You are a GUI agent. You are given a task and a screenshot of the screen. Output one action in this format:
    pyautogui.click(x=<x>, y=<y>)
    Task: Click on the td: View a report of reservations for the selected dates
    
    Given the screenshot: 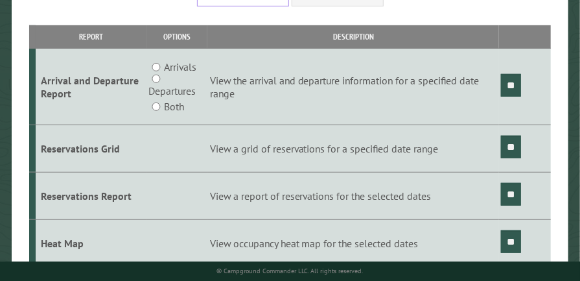 What is the action you would take?
    pyautogui.click(x=353, y=195)
    